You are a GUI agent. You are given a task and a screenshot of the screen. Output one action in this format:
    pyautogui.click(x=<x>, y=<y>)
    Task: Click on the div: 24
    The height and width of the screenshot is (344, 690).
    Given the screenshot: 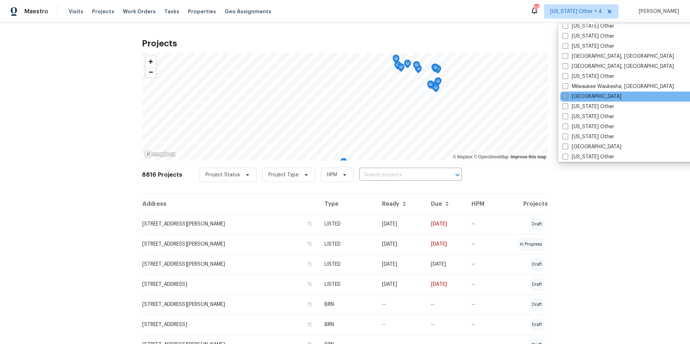 What is the action you would take?
    pyautogui.click(x=536, y=8)
    